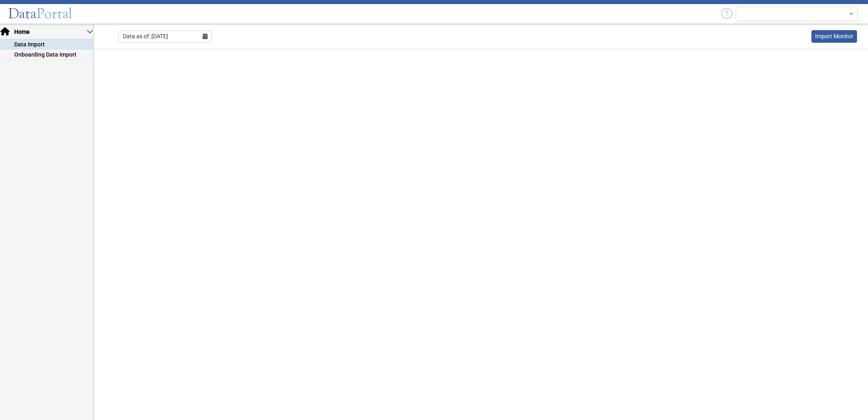 Image resolution: width=868 pixels, height=420 pixels. What do you see at coordinates (50, 31) in the screenshot?
I see `span: Home` at bounding box center [50, 31].